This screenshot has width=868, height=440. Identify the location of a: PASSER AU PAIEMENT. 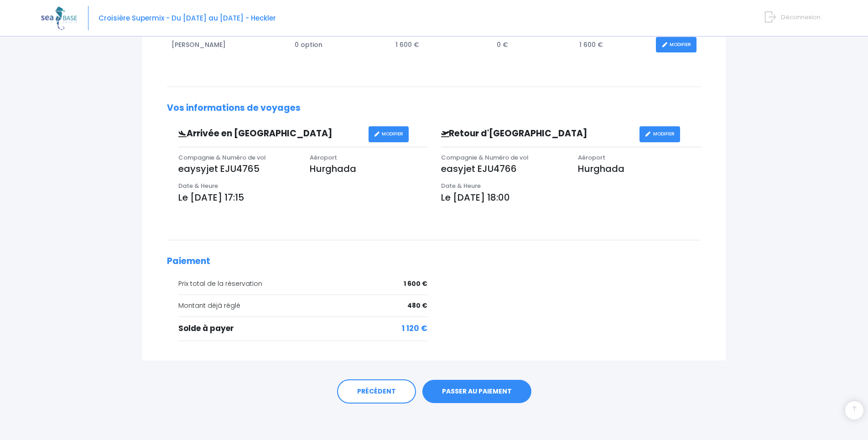
(477, 392).